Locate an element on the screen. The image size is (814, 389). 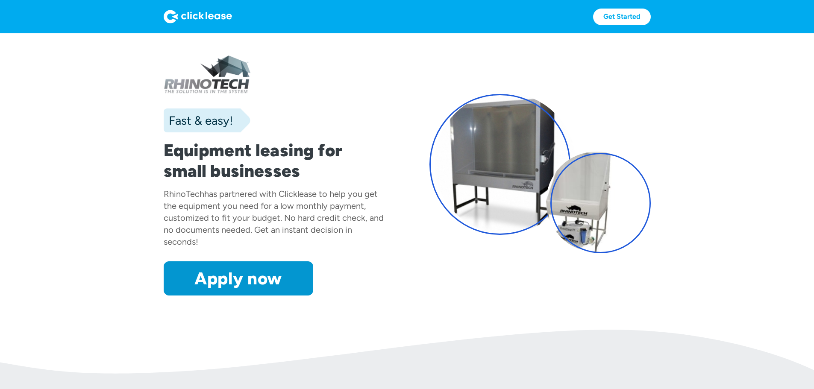
div: Fast & easy! is located at coordinates (198, 121).